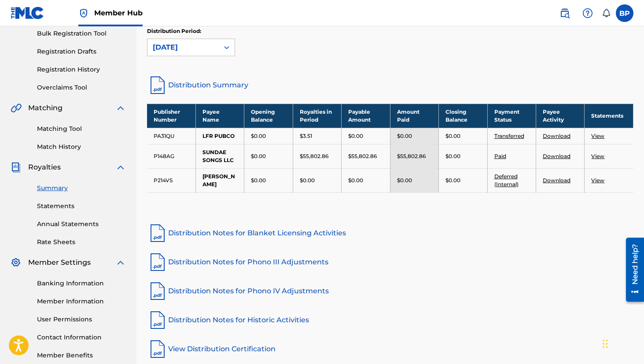 This screenshot has width=644, height=364. I want to click on a: Deferred (Internal), so click(506, 181).